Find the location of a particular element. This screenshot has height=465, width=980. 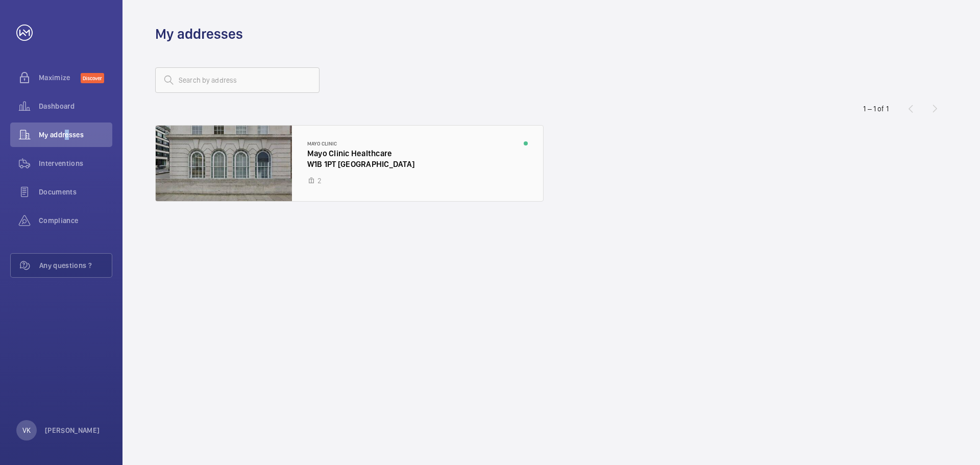

span: Maximize is located at coordinates (60, 78).